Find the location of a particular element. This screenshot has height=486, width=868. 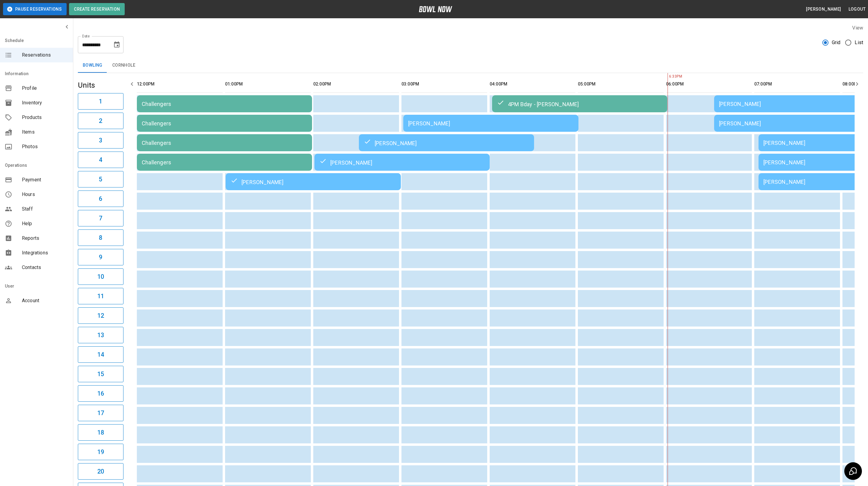

span: Help is located at coordinates (45, 224).